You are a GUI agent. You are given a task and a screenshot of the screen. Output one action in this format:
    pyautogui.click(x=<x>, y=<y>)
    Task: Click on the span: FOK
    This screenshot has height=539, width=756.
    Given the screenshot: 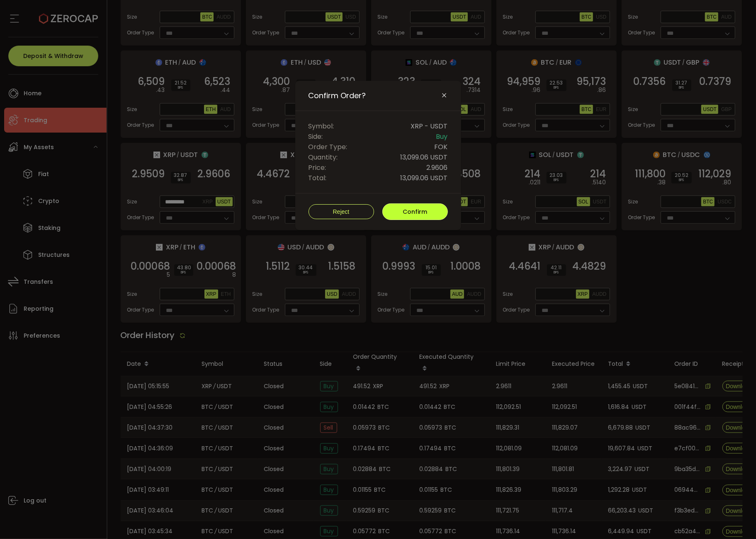 What is the action you would take?
    pyautogui.click(x=441, y=147)
    